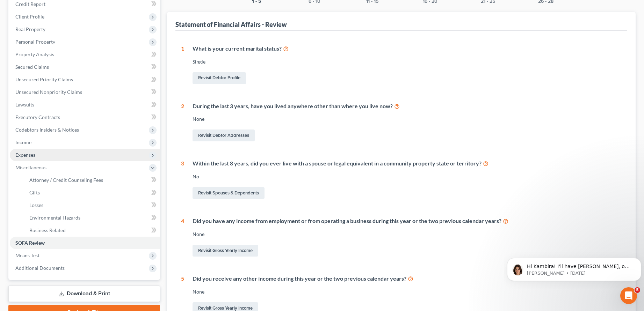 Image resolution: width=644 pixels, height=311 pixels. Describe the element at coordinates (85, 117) in the screenshot. I see `a: Executory Contracts` at that location.